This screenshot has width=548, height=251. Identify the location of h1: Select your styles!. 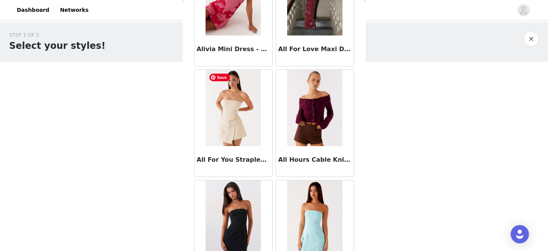
(57, 46).